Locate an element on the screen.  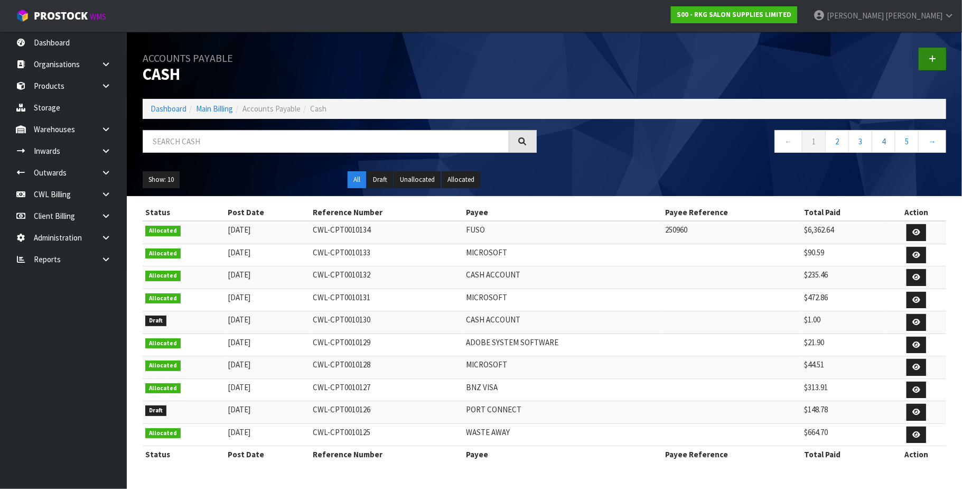
button: Draft is located at coordinates (380, 180).